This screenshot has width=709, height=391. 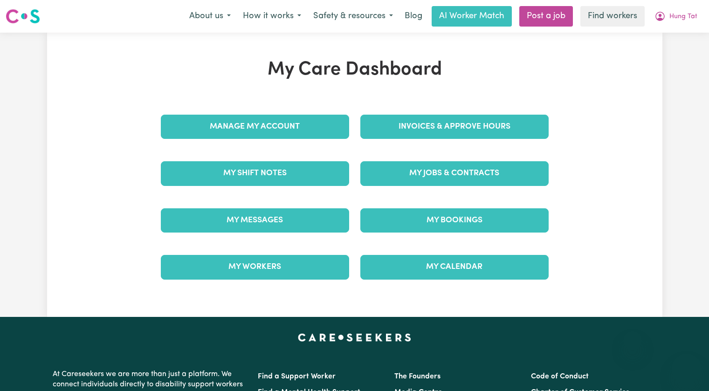 What do you see at coordinates (546, 16) in the screenshot?
I see `a: Post a job` at bounding box center [546, 16].